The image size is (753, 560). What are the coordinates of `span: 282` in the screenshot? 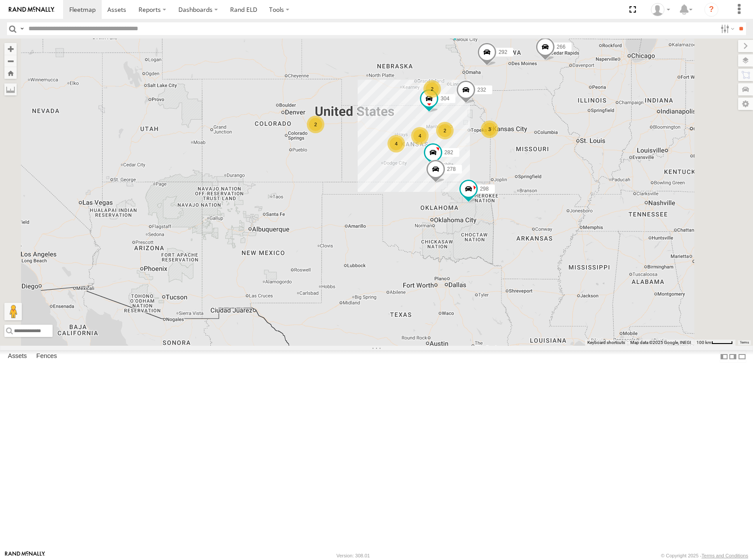 It's located at (449, 152).